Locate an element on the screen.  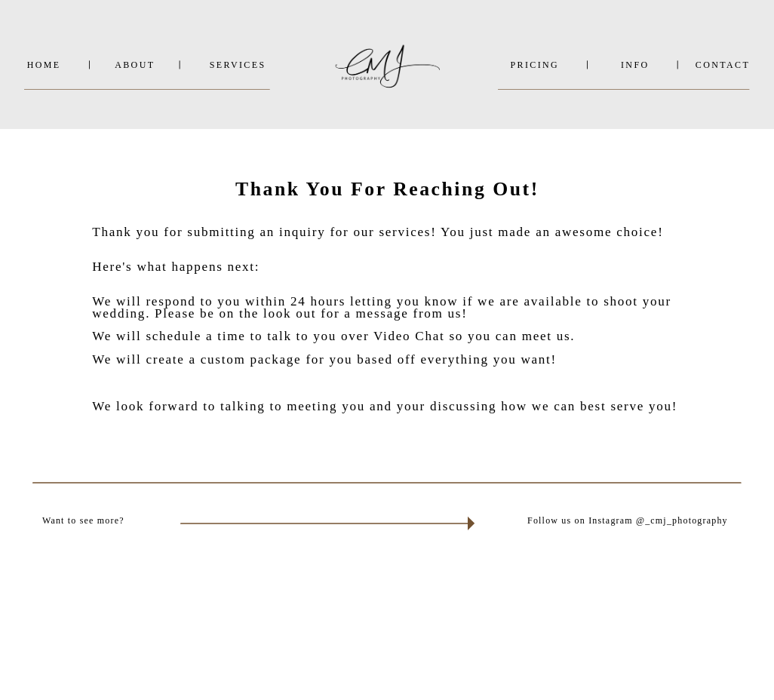
a: About is located at coordinates (134, 65).